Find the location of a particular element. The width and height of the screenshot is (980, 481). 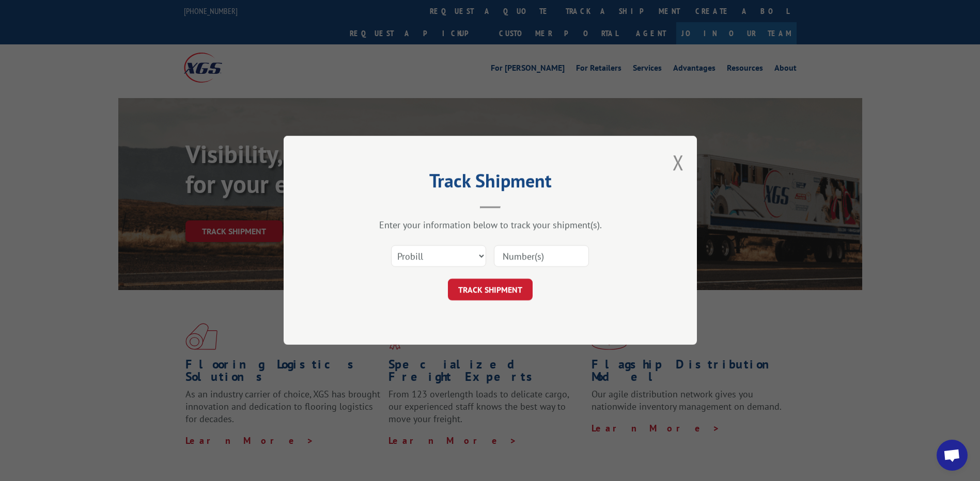

h2: Track Shipment is located at coordinates (490, 184).